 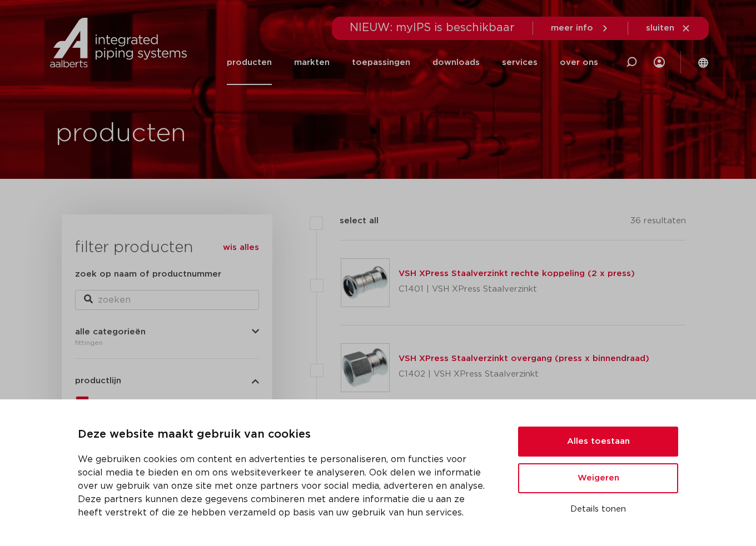 I want to click on a: VSH XPress Staalverzinkt rechte koppeling (2 x press), so click(x=516, y=273).